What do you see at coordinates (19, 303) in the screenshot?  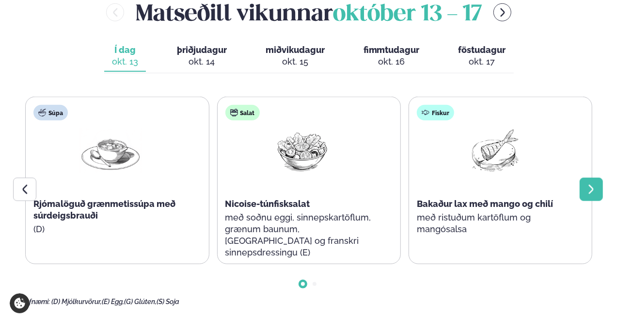 I see `a: Cookie settings` at bounding box center [19, 303].